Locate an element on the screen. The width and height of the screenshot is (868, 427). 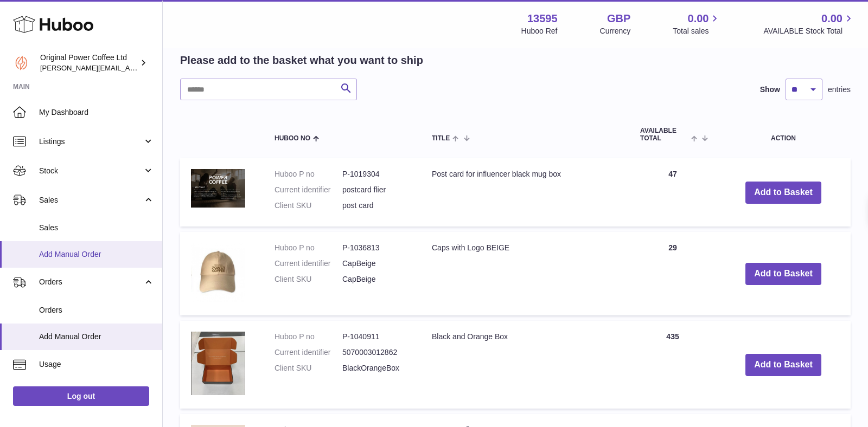
dd: postcard flier is located at coordinates (376, 190).